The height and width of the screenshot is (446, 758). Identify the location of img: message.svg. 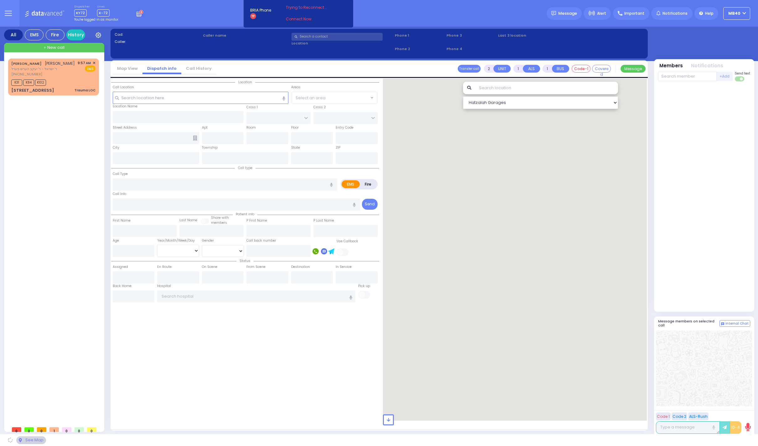
(554, 13).